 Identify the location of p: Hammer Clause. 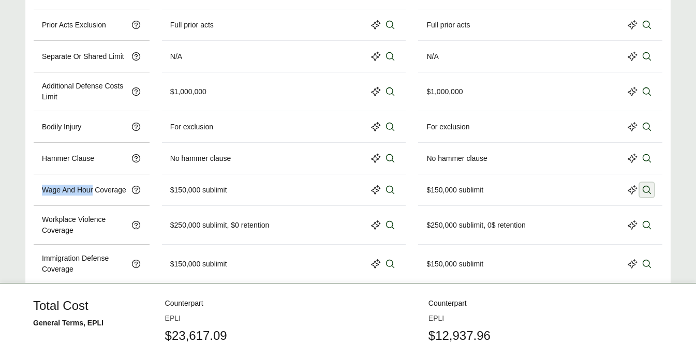
(68, 158).